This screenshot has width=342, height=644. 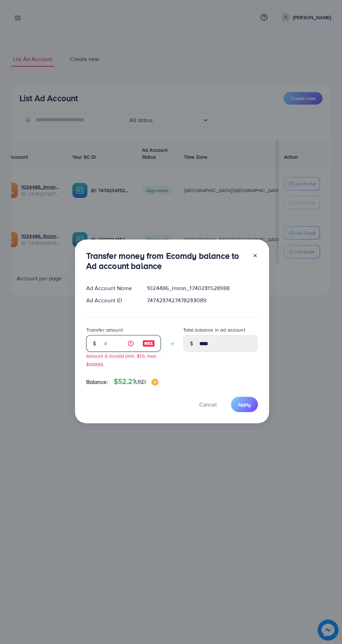 What do you see at coordinates (244, 404) in the screenshot?
I see `span: Apply` at bounding box center [244, 404].